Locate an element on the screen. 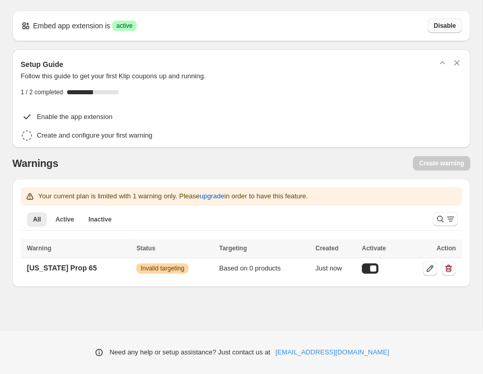  span: active is located at coordinates (124, 26).